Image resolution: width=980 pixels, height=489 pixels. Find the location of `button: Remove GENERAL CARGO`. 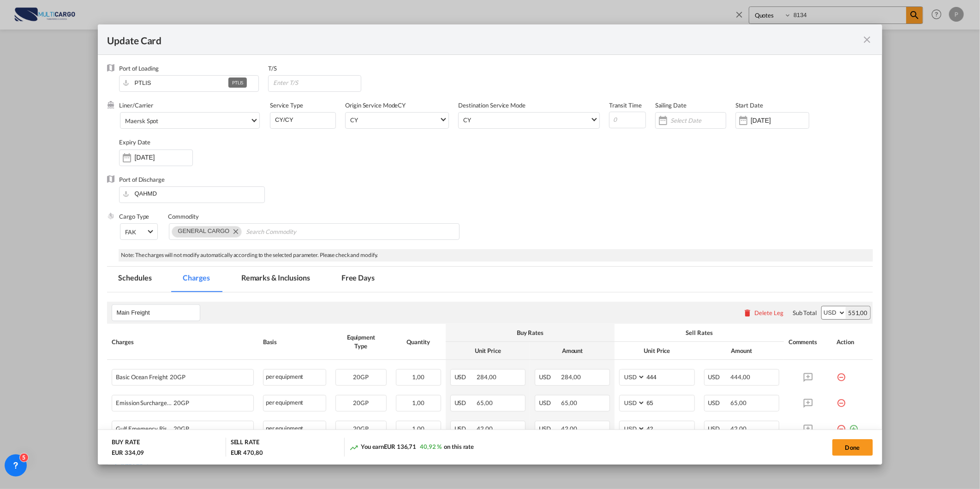

button: Remove GENERAL CARGO is located at coordinates (235, 232).